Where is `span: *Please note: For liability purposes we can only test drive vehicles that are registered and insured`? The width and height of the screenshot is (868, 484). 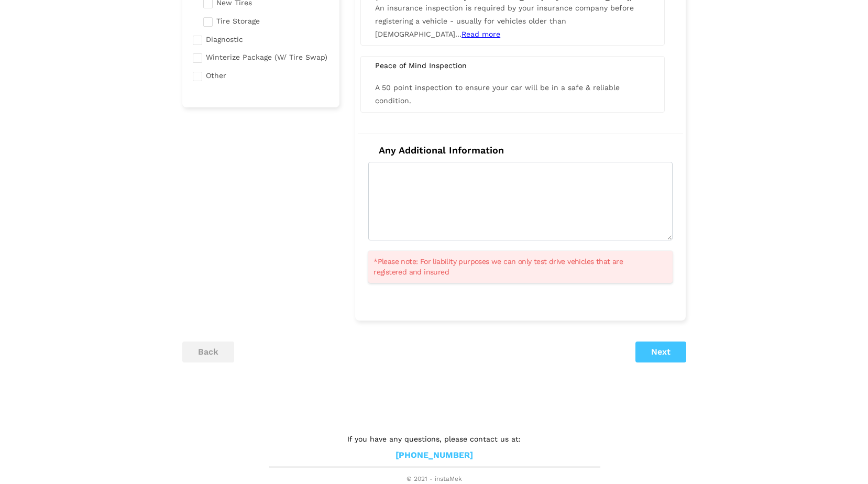
span: *Please note: For liability purposes we can only test drive vehicles that are registered and insured is located at coordinates (514, 266).